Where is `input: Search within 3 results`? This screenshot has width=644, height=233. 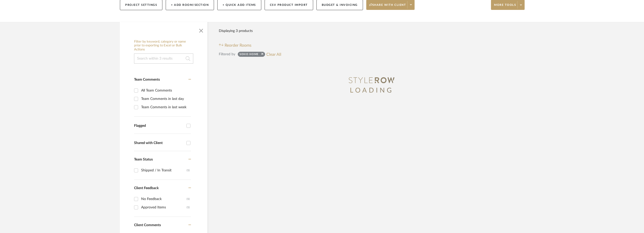 input: Search within 3 results is located at coordinates (164, 58).